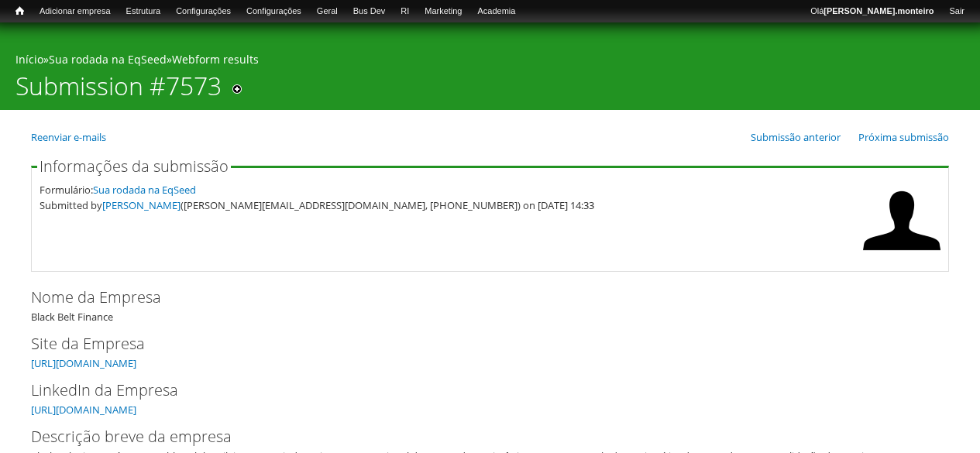 The image size is (980, 453). I want to click on a: Marketing, so click(444, 12).